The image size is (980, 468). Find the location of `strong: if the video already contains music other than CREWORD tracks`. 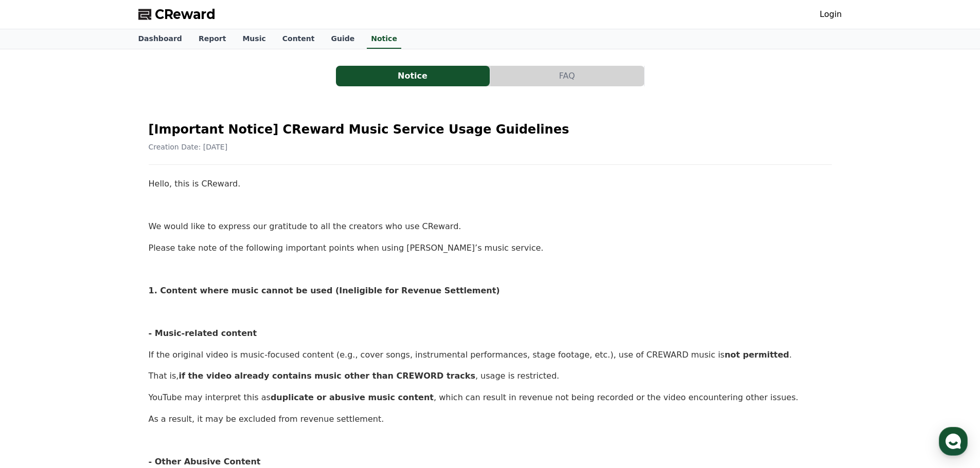

strong: if the video already contains music other than CREWORD tracks is located at coordinates (327, 376).